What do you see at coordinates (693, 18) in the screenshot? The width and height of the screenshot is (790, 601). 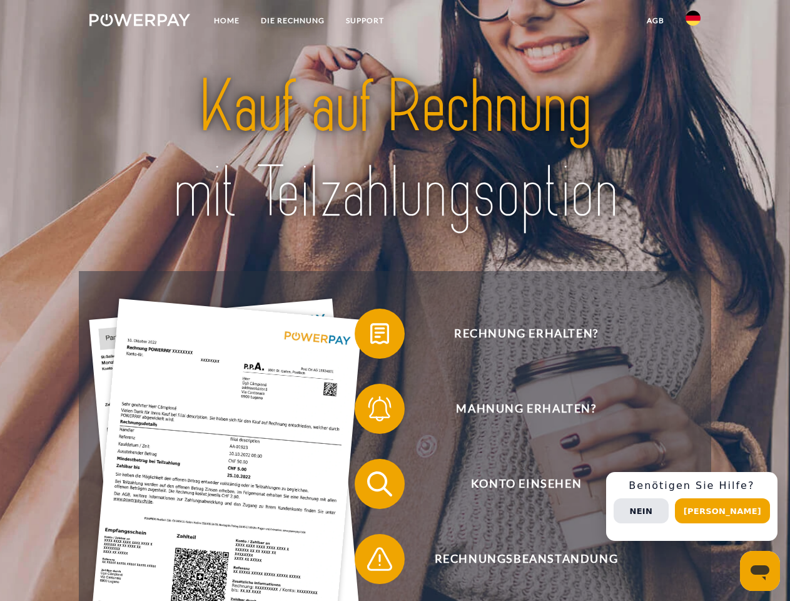 I see `img: de` at bounding box center [693, 18].